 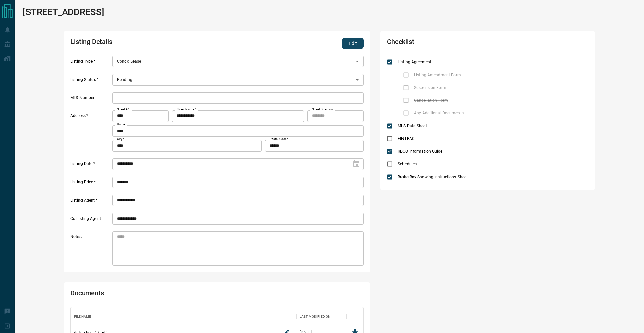 What do you see at coordinates (437, 75) in the screenshot?
I see `span: Listing Amendment Form` at bounding box center [437, 75].